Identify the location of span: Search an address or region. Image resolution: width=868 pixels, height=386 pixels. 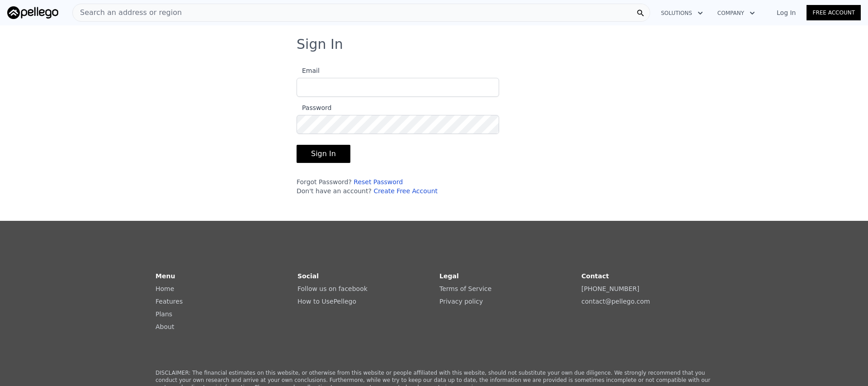
(127, 13).